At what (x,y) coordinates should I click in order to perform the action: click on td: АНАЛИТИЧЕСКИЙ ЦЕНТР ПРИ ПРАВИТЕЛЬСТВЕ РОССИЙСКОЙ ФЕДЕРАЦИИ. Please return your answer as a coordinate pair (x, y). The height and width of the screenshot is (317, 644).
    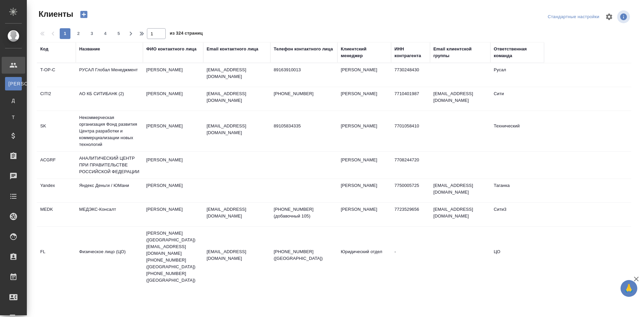
    Looking at the image, I should click on (109, 165).